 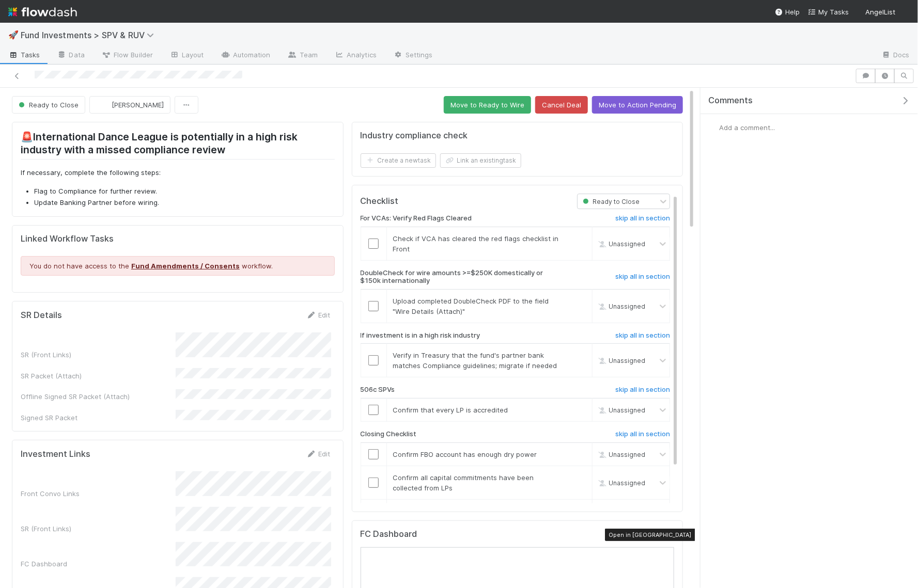 What do you see at coordinates (828, 12) in the screenshot?
I see `span: My Tasks` at bounding box center [828, 12].